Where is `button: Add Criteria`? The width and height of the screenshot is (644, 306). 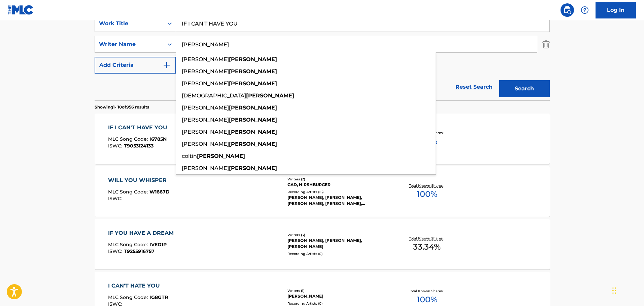
button: Add Criteria is located at coordinates (136, 65).